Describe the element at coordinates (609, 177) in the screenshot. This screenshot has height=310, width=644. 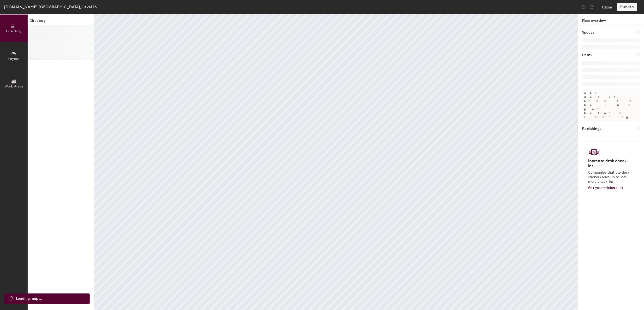
I see `p: Companies that use desk stickers have up to 25% more check-ins.` at that location.